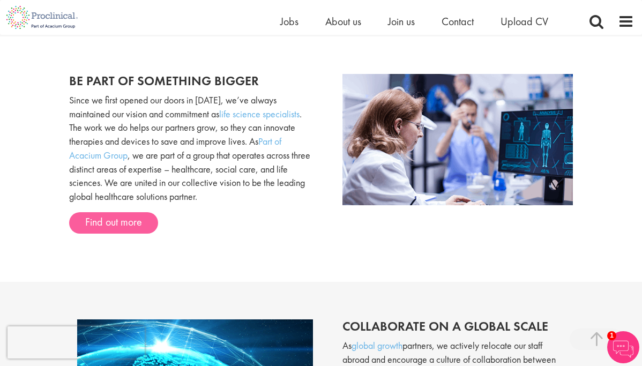 The height and width of the screenshot is (366, 642). Describe the element at coordinates (524, 21) in the screenshot. I see `a: Upload CV` at that location.